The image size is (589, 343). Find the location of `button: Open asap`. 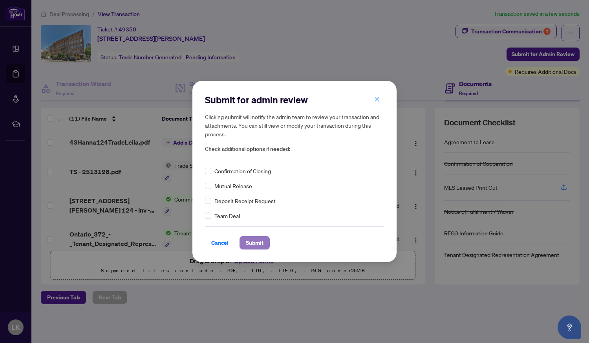

button: Open asap is located at coordinates (570, 327).